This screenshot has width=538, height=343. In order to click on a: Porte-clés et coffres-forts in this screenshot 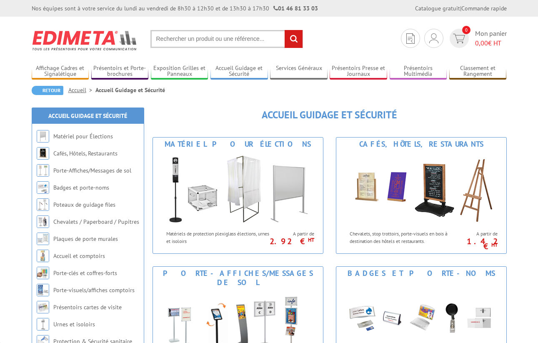, I will do `click(85, 273)`.